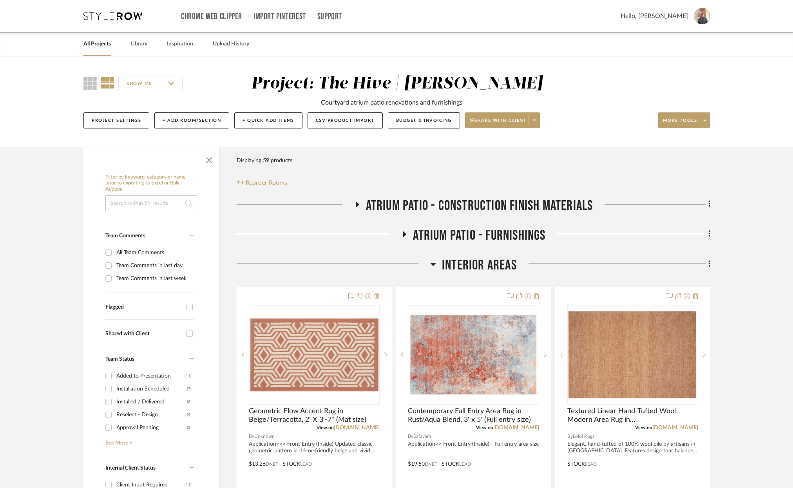 The image size is (793, 488). Describe the element at coordinates (152, 402) in the screenshot. I see `div: Installed / Delivered` at that location.